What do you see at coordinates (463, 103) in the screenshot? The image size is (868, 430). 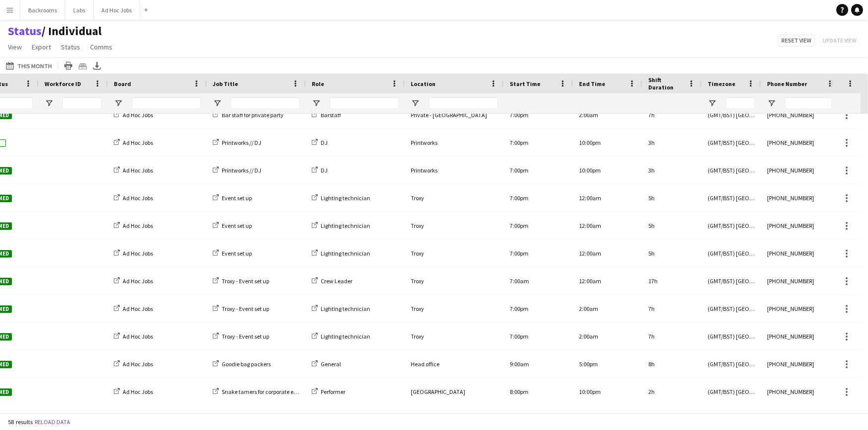 I see `input: Location Filter Input` at bounding box center [463, 103].